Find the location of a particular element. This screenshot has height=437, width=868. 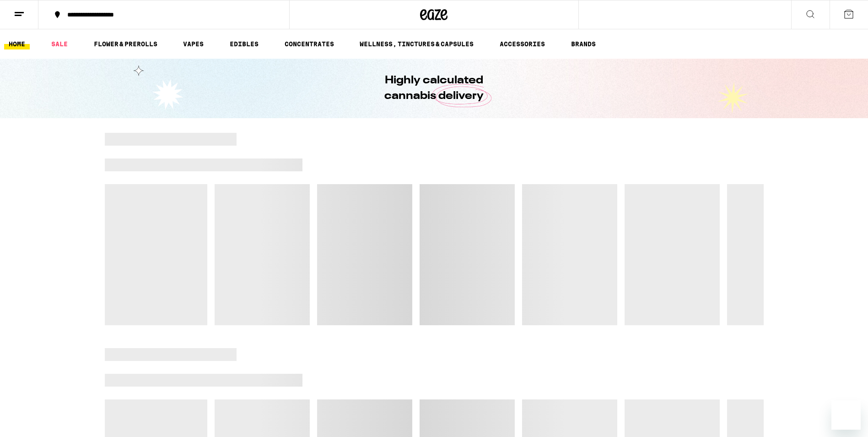

a: FLOWER & PREROLLS is located at coordinates (125, 44).